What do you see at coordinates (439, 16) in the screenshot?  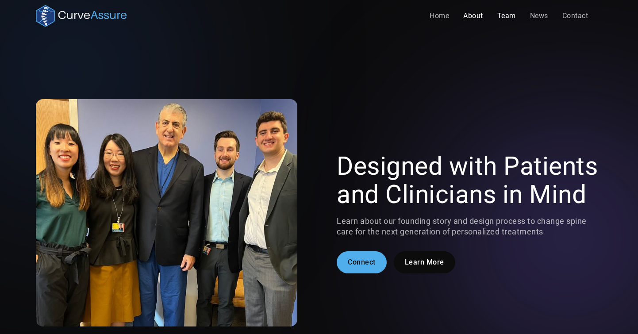 I see `a: Home` at bounding box center [439, 16].